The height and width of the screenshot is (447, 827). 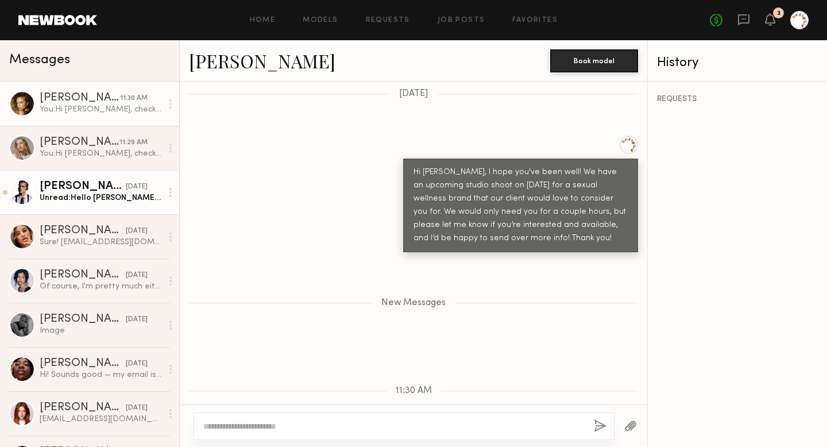 What do you see at coordinates (779, 13) in the screenshot?
I see `div: 3` at bounding box center [779, 13].